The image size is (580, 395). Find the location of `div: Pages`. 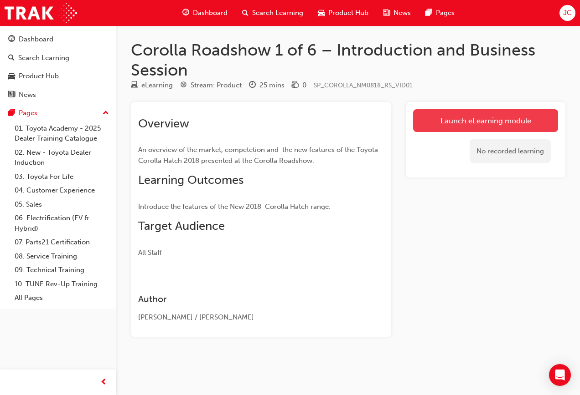

div: Pages is located at coordinates (28, 113).